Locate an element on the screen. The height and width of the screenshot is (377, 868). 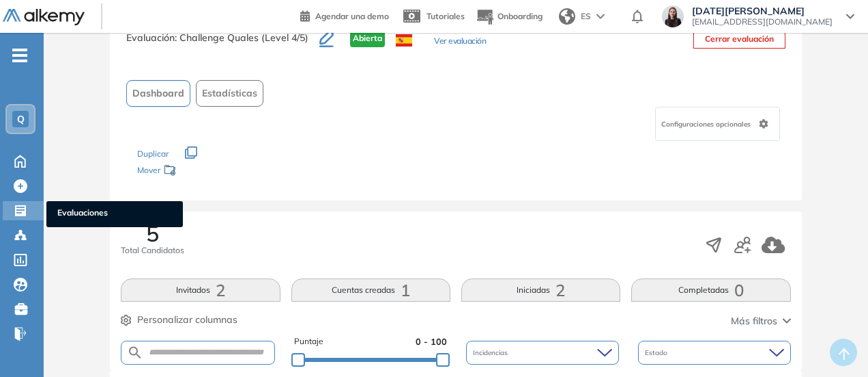
span: Agendar una demo is located at coordinates (352, 15).